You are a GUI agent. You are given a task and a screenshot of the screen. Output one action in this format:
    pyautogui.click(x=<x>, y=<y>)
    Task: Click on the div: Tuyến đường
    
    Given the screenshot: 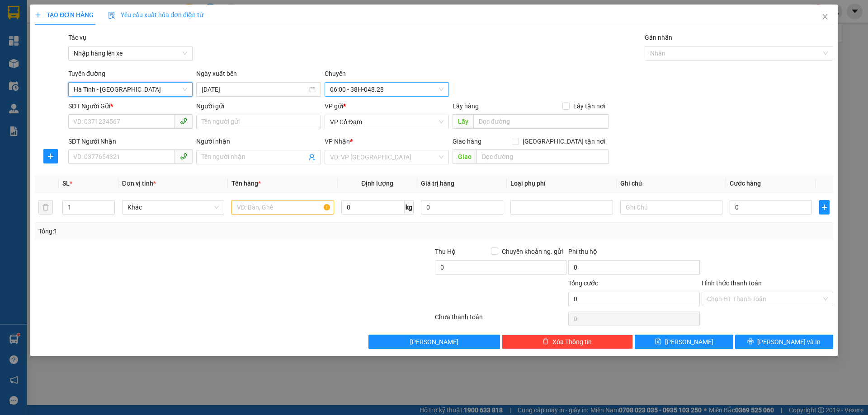 What is the action you would take?
    pyautogui.click(x=130, y=75)
    